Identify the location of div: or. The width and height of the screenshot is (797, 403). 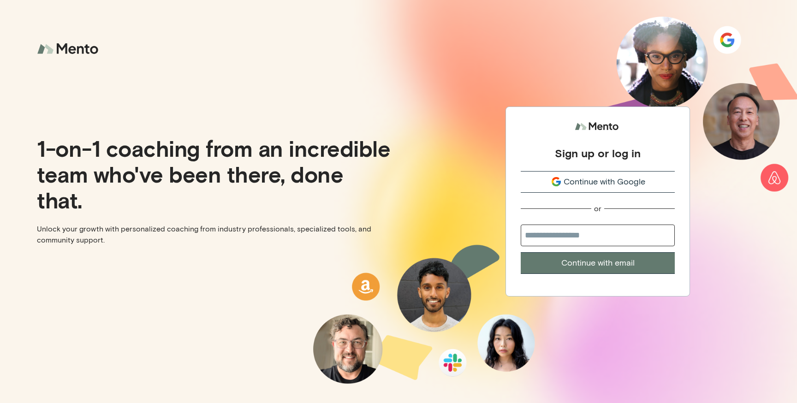
(598, 208).